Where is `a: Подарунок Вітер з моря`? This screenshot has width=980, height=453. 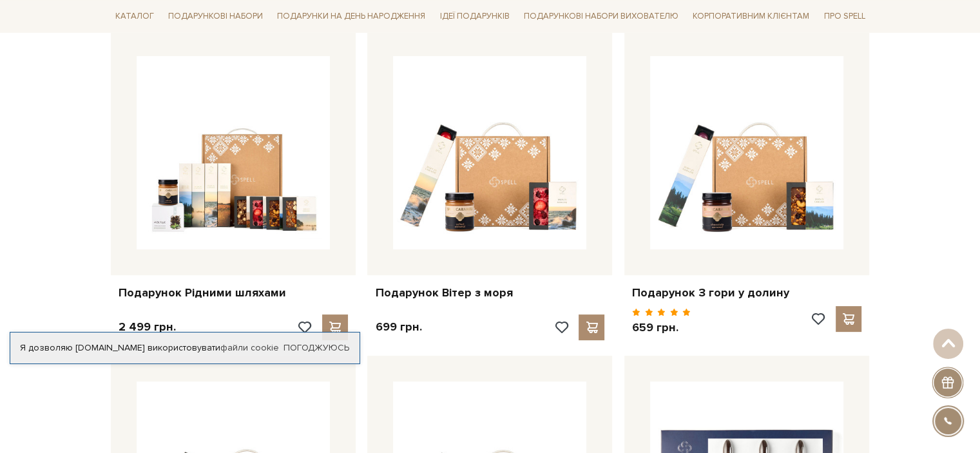
a: Подарунок Вітер з моря is located at coordinates (490, 292).